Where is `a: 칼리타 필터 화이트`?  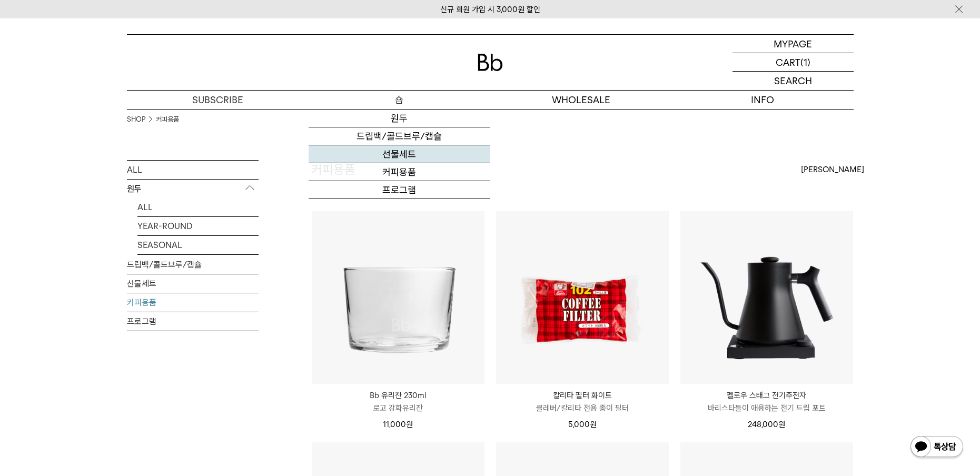 a: 칼리타 필터 화이트 is located at coordinates (583, 297).